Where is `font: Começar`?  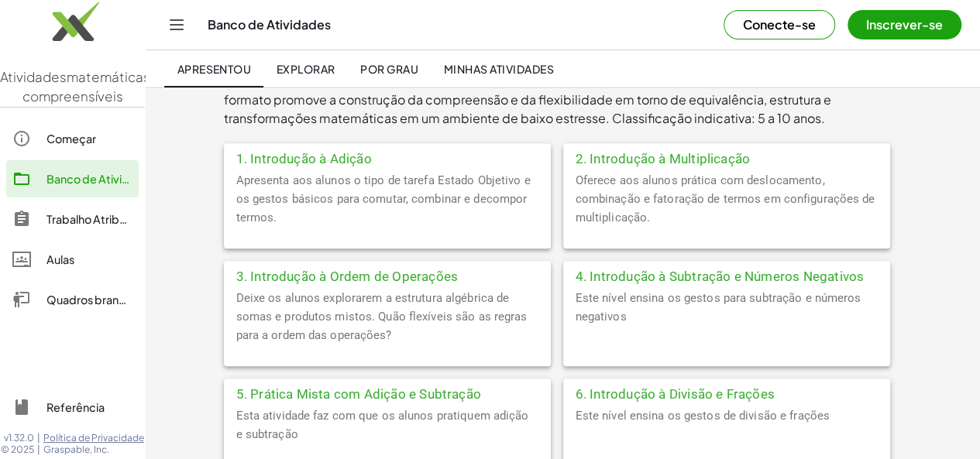 font: Começar is located at coordinates (72, 139).